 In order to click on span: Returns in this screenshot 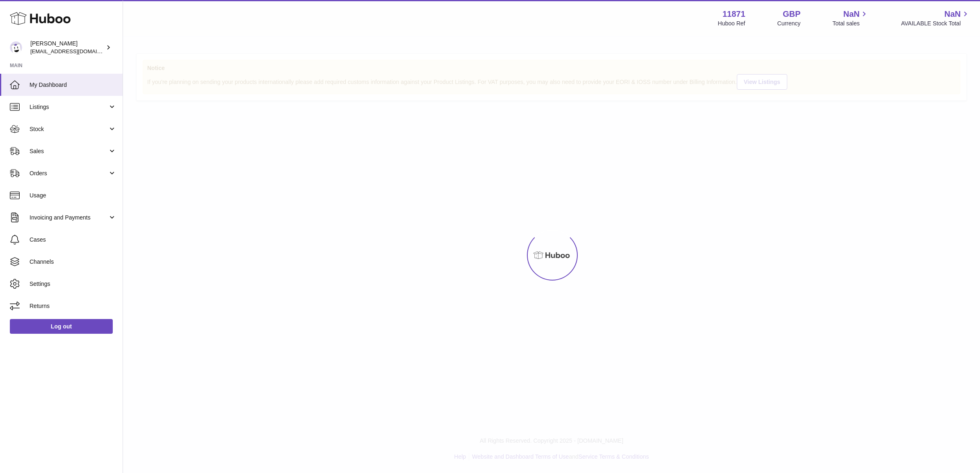, I will do `click(73, 306)`.